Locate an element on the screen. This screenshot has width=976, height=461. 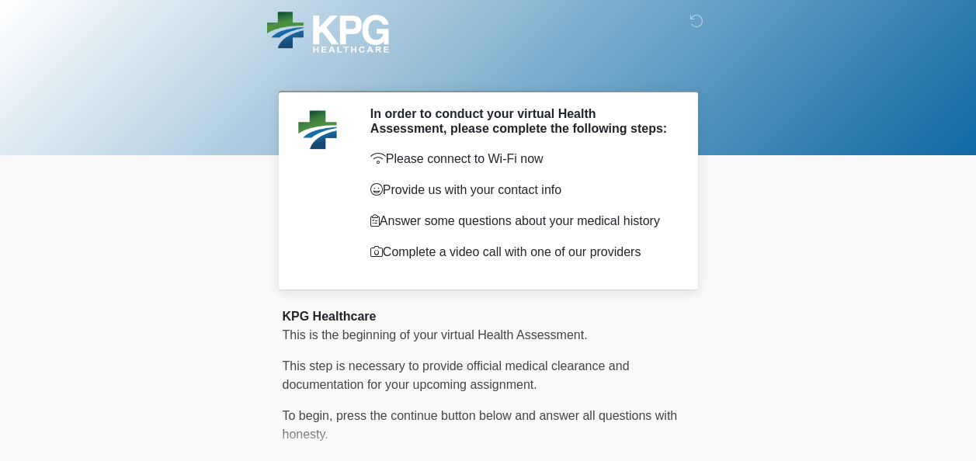
span: This is the beginning of your virtual Health Assessment. is located at coordinates (435, 335).